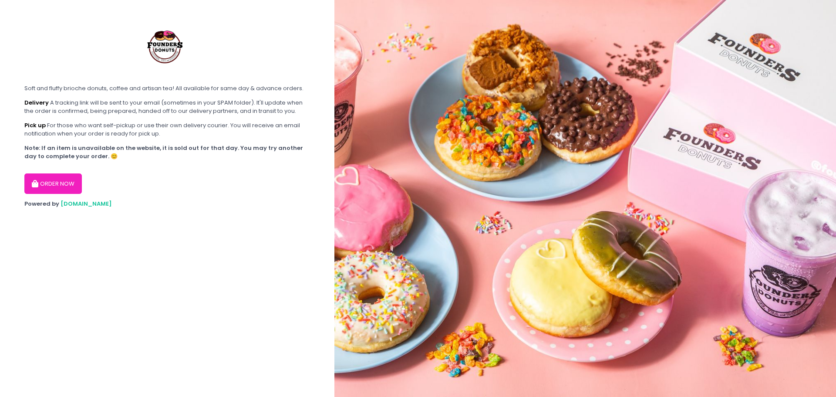 Image resolution: width=836 pixels, height=397 pixels. What do you see at coordinates (167, 88) in the screenshot?
I see `div: Soft and fluffy brioche donuts, coffee and artisan tea! All available for same day & advance orders.` at bounding box center [167, 88].